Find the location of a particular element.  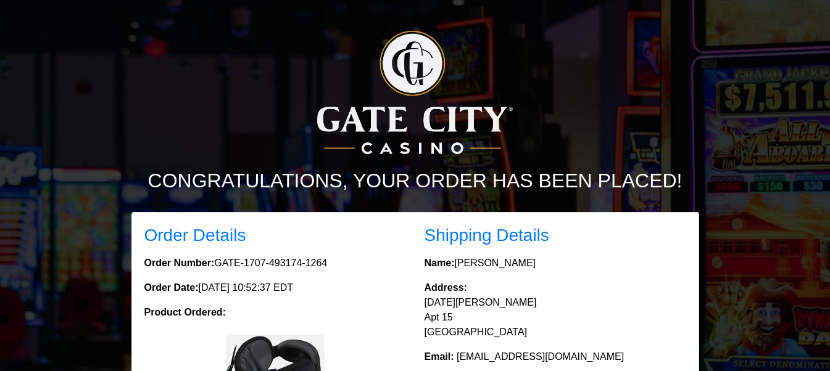

strong: Email: is located at coordinates (439, 357).